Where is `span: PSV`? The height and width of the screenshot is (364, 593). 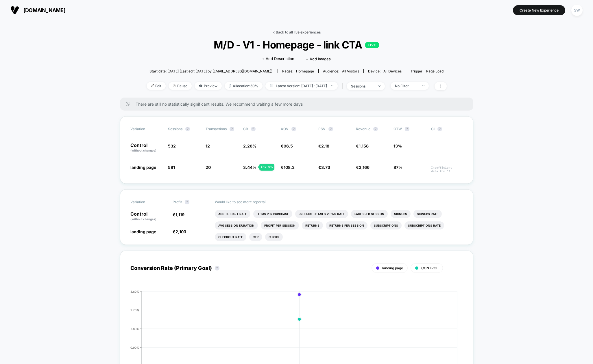 span: PSV is located at coordinates (321, 129).